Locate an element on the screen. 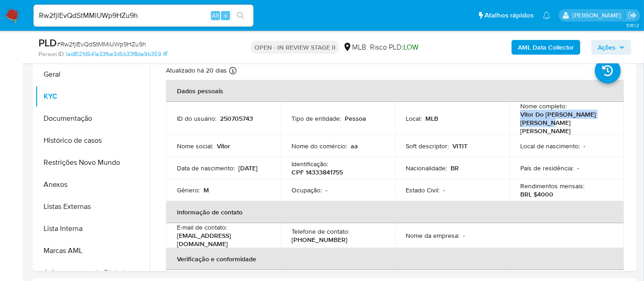 Image resolution: width=644 pixels, height=281 pixels. p: Vitor is located at coordinates (223, 146).